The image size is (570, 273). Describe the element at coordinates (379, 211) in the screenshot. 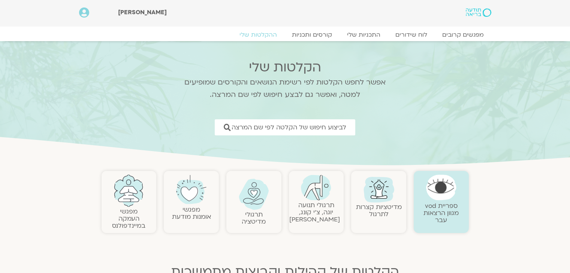

I see `a: מדיטציות קצרות לתרגול` at that location.